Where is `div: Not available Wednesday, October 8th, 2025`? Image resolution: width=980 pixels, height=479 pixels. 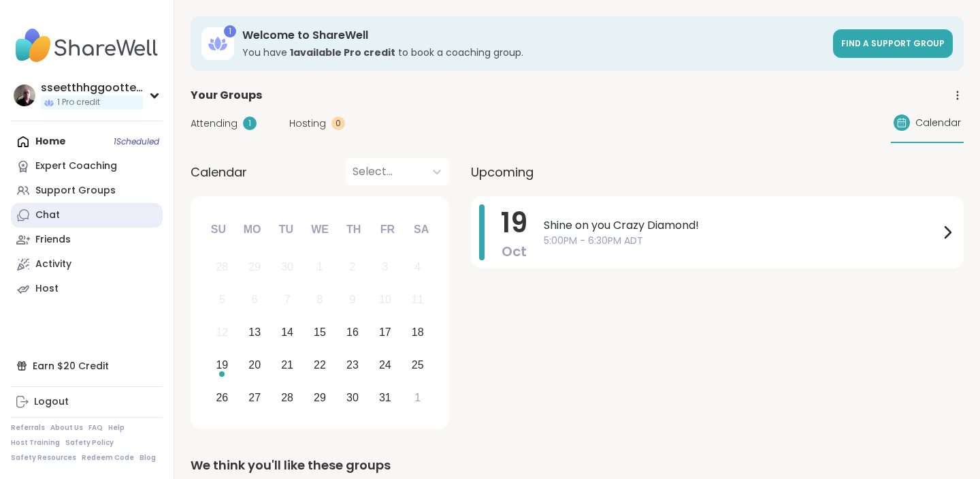 div: Not available Wednesday, October 8th, 2025 is located at coordinates (320, 300).